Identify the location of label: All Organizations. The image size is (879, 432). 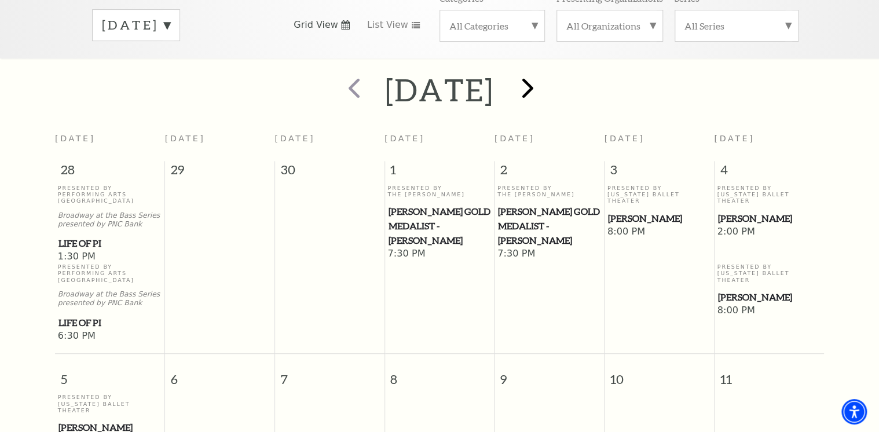
(610, 25).